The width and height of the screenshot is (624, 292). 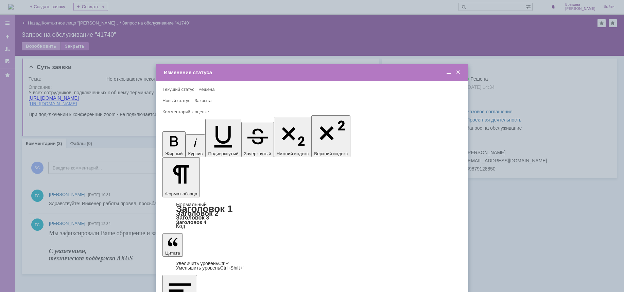 I want to click on button: Зачеркнутый, so click(x=258, y=139).